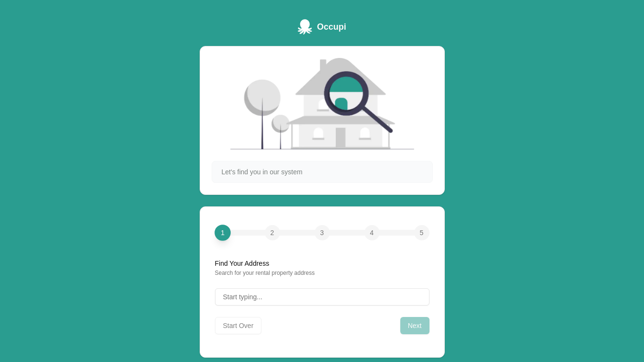  I want to click on div: Search for your rental property address, so click(322, 273).